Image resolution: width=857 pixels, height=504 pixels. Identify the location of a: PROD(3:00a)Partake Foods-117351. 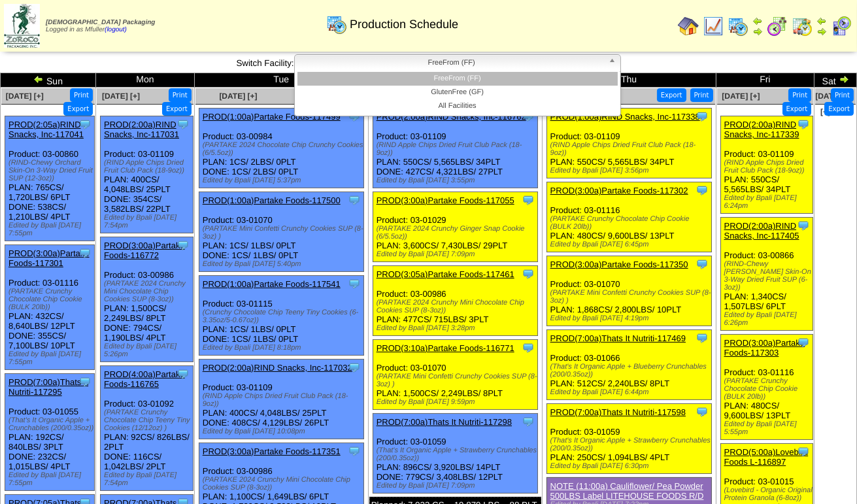
(272, 450).